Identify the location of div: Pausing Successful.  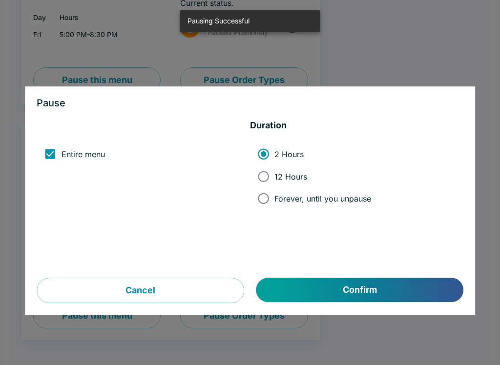
(218, 21).